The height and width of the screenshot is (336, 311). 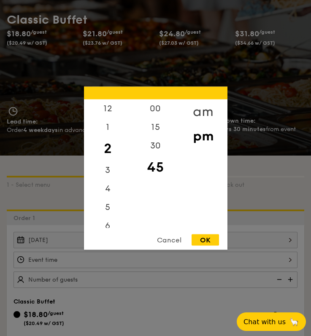 I want to click on div: 12, so click(x=107, y=108).